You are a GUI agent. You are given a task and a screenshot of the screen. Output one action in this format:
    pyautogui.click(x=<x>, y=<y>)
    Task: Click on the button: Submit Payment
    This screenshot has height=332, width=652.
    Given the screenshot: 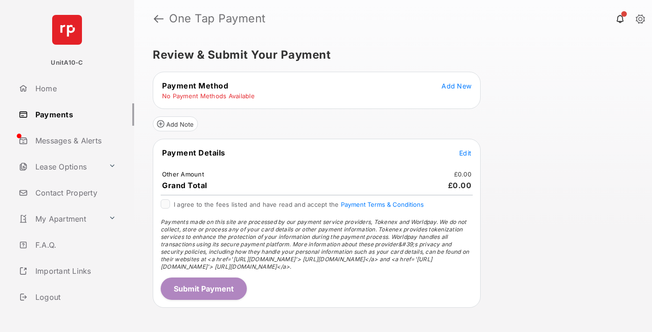 What is the action you would take?
    pyautogui.click(x=204, y=289)
    